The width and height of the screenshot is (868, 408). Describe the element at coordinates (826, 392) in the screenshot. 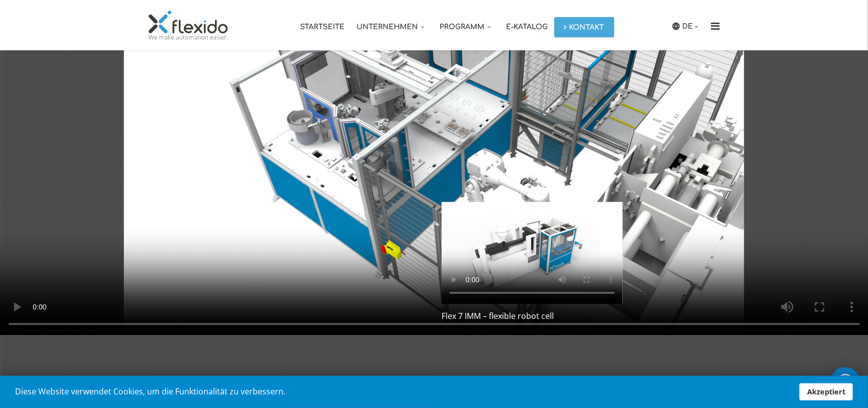

I see `a: Akzeptiert` at that location.